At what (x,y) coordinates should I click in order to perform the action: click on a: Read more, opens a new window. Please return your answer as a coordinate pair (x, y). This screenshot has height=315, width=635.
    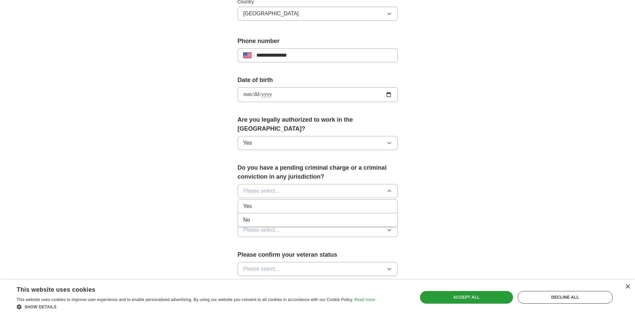
    Looking at the image, I should click on (364, 300).